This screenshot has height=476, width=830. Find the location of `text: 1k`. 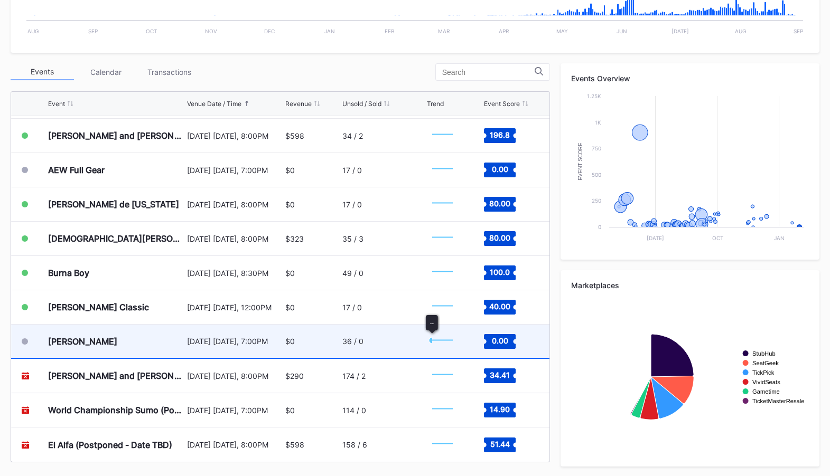

text: 1k is located at coordinates (598, 123).